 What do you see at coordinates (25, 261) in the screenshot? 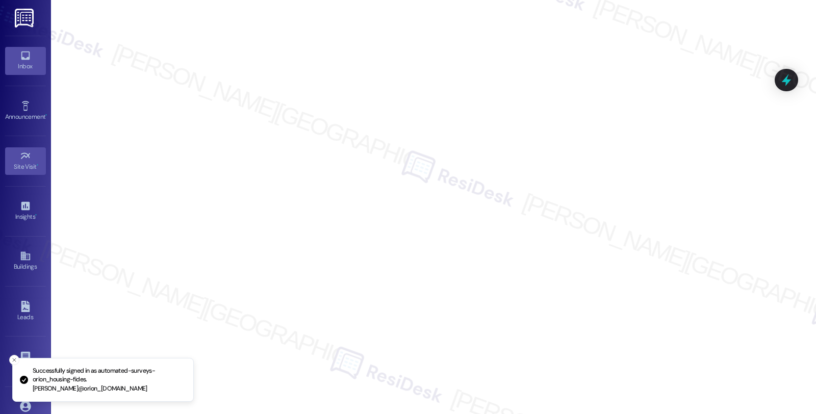
I see `a: Buildings` at bounding box center [25, 261].